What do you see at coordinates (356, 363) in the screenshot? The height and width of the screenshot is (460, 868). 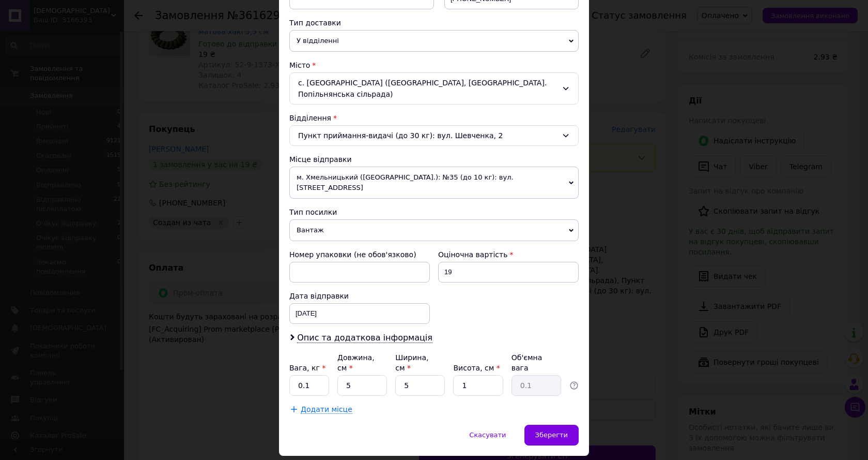 I see `label: Довжина, см` at bounding box center [356, 363].